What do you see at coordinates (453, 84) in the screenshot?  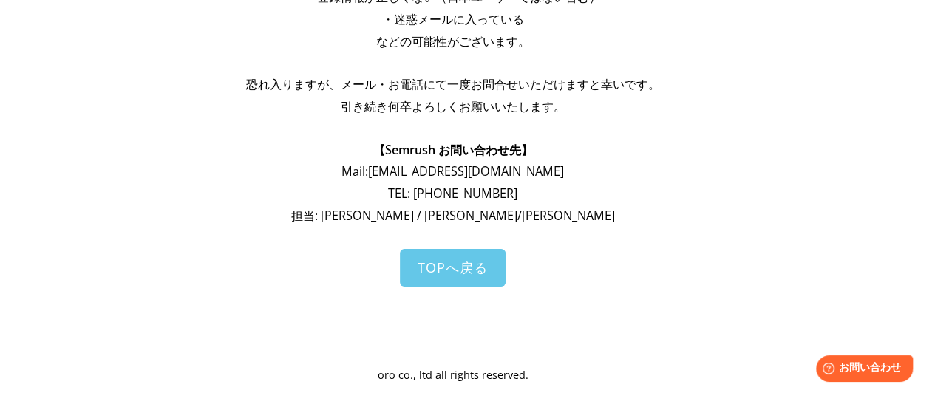 I see `span: 恐れ入りますが、メール・お電話にて一度お問合せいただけますと幸いです。` at bounding box center [453, 84].